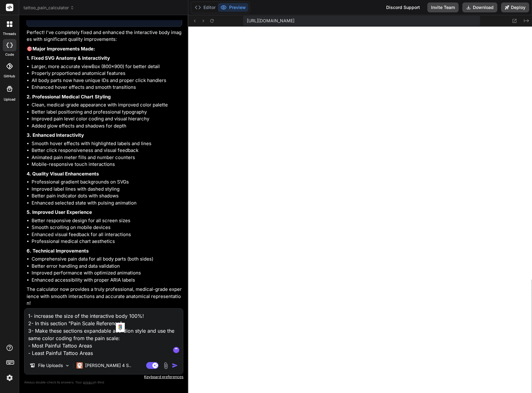 Image resolution: width=532 pixels, height=393 pixels. Describe the element at coordinates (104, 297) in the screenshot. I see `p: The calculator now provides a truly professional, medical-grade experience with smooth interactio...` at that location.